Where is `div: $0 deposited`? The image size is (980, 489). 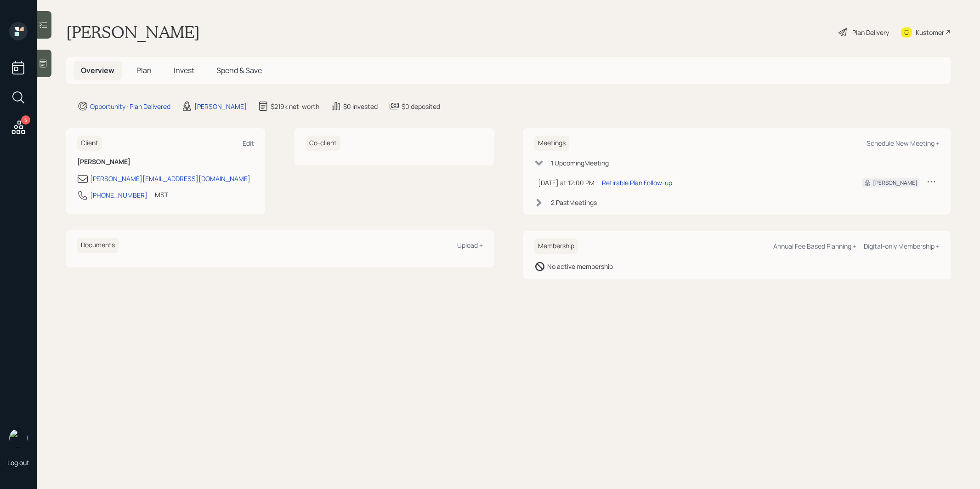
div: $0 deposited is located at coordinates (421, 106).